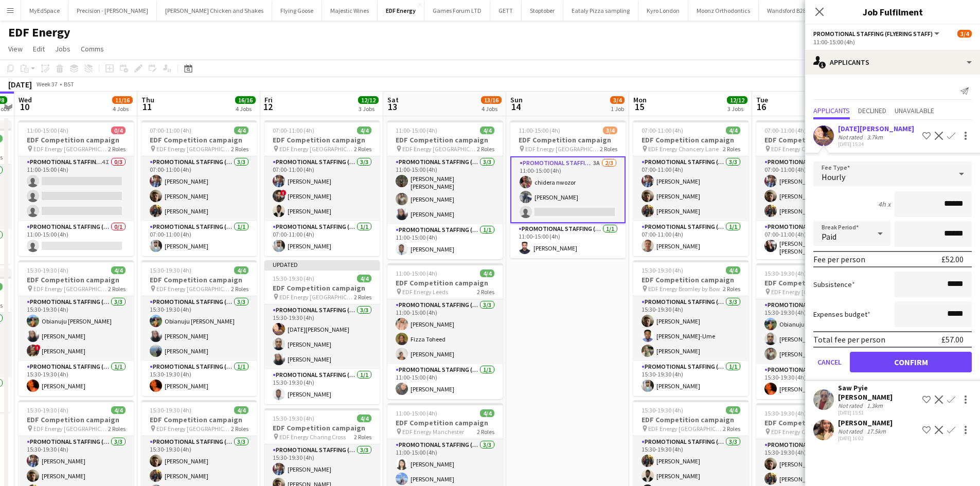 Image resolution: width=980 pixels, height=486 pixels. What do you see at coordinates (542, 10) in the screenshot?
I see `button: Stoptober` at bounding box center [542, 10].